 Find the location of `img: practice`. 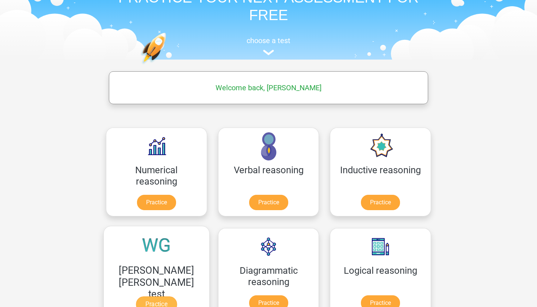

img: practice is located at coordinates (167, 65).